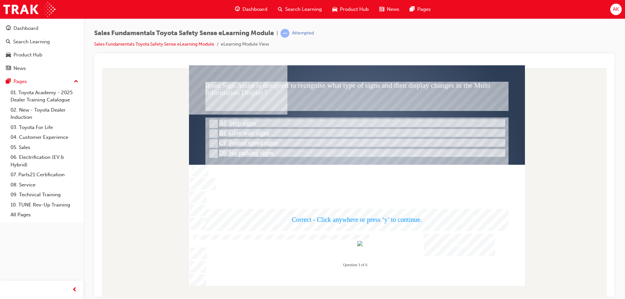 The width and height of the screenshot is (625, 299). I want to click on span: Pages, so click(424, 9).